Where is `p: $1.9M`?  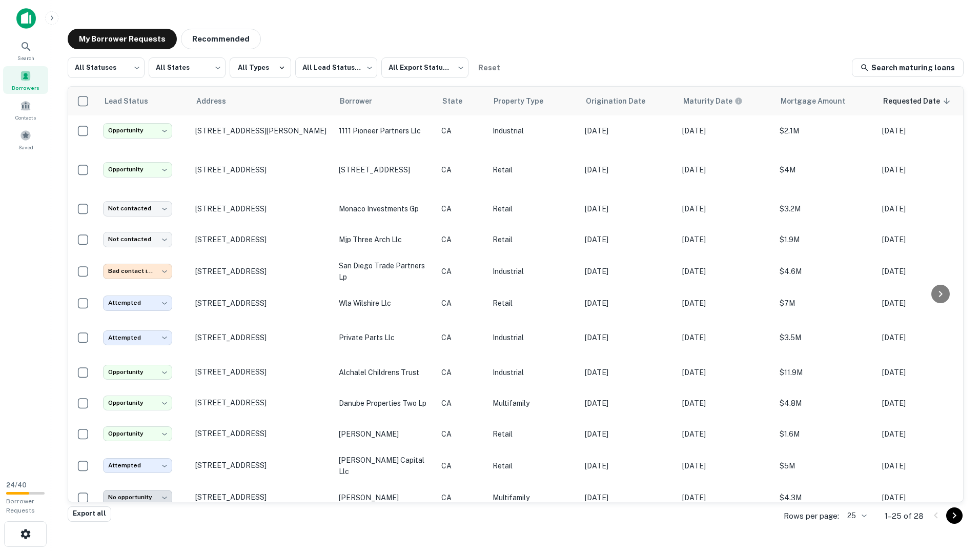
p: $1.9M is located at coordinates (825, 239).